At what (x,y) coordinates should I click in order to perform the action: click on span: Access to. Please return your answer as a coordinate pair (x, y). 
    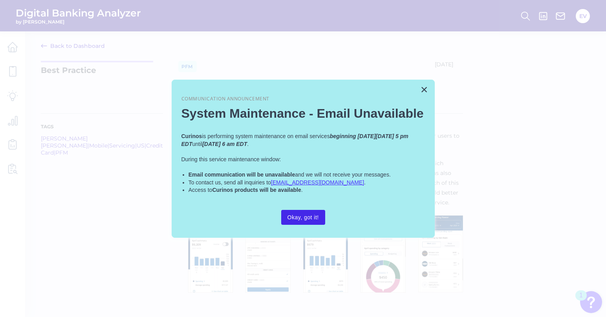
    Looking at the image, I should click on (200, 190).